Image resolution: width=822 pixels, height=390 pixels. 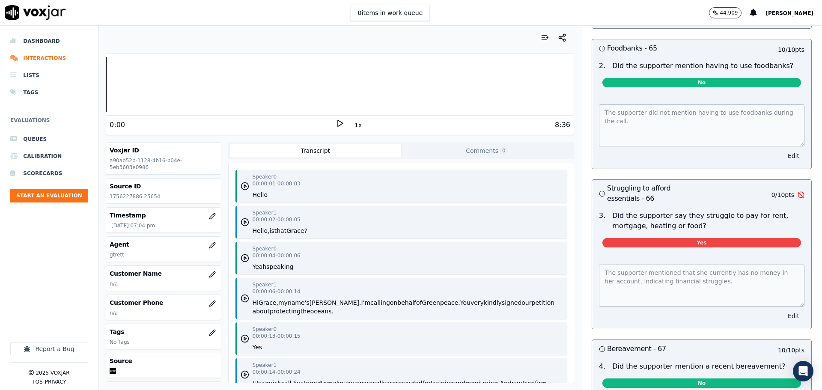 What do you see at coordinates (163, 332) in the screenshot?
I see `h3: Tags` at bounding box center [163, 332].